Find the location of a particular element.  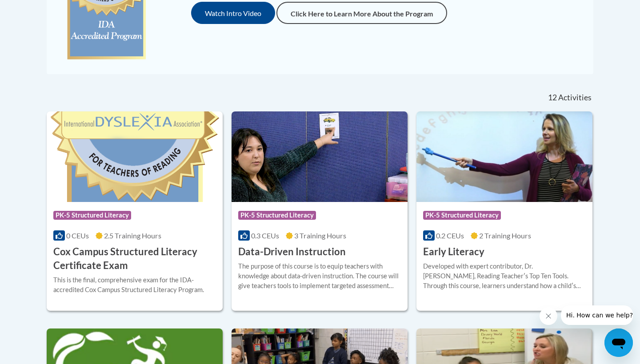

h3: Early Literacy is located at coordinates (454, 252).